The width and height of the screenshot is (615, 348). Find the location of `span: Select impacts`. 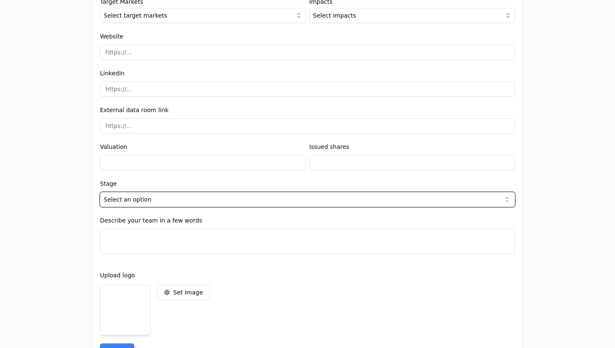

span: Select impacts is located at coordinates (334, 15).